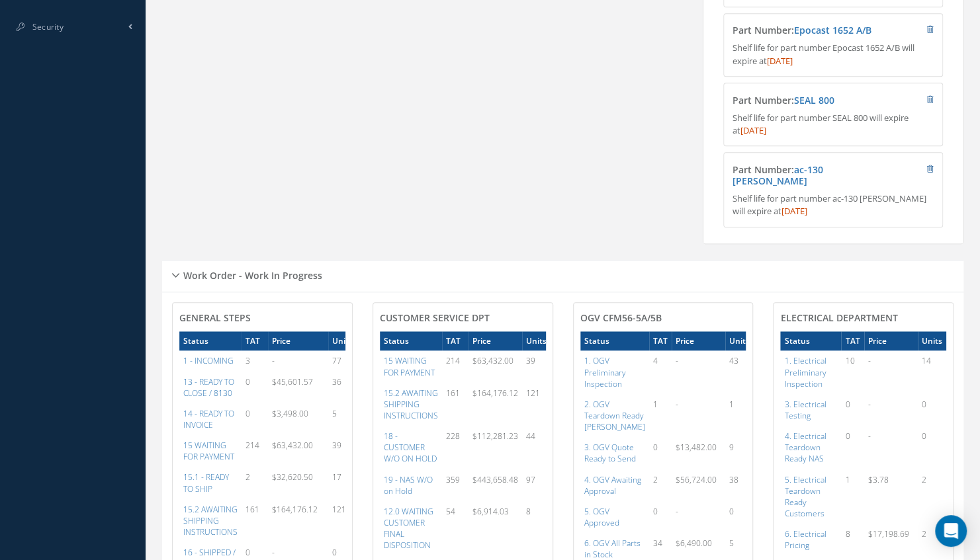 This screenshot has width=980, height=560. I want to click on a: 14 - READY TO INVOICE, so click(209, 420).